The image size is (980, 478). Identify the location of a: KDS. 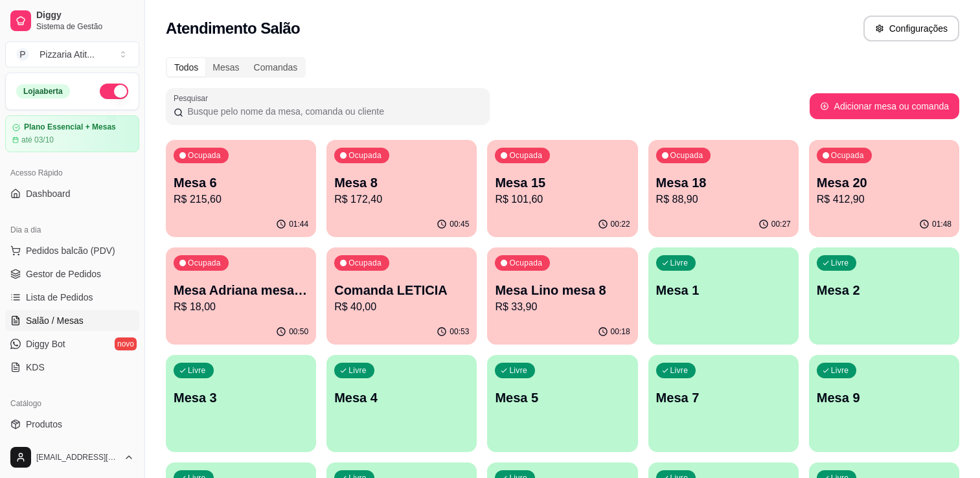
(72, 367).